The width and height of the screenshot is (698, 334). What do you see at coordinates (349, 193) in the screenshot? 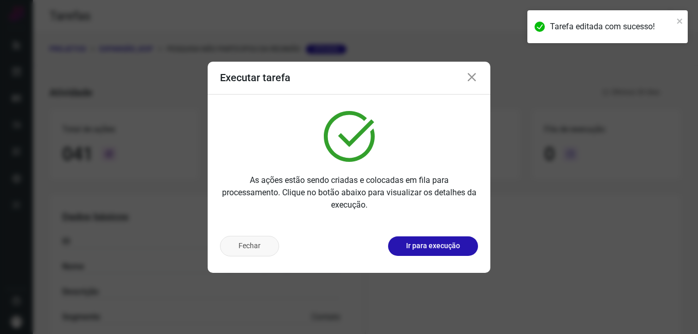
I see `p: As ações estão sendo criadas e colocadas em fila para processamento. Clique no botão abaixo para ...` at bounding box center [349, 193].